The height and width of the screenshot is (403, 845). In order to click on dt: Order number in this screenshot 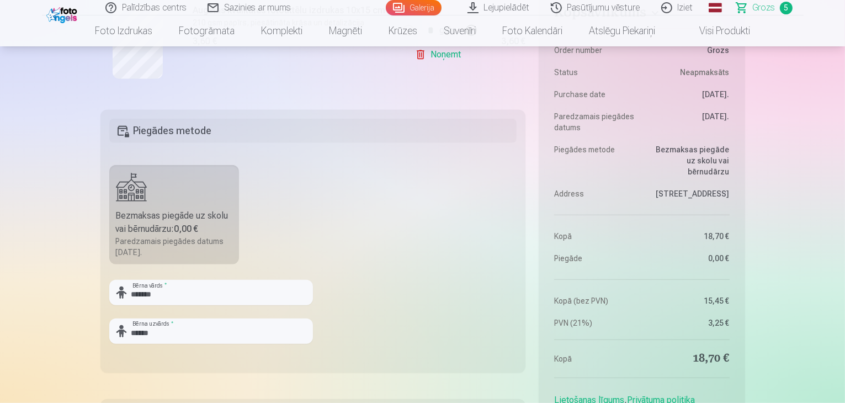, I will do `click(595, 50)`.